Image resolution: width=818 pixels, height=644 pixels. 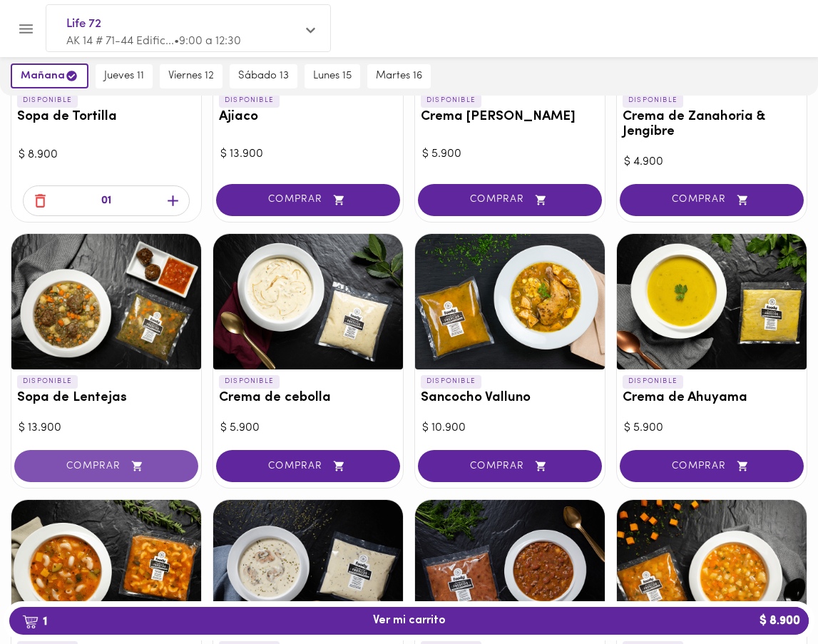 What do you see at coordinates (49, 76) in the screenshot?
I see `button: mañana` at bounding box center [49, 76].